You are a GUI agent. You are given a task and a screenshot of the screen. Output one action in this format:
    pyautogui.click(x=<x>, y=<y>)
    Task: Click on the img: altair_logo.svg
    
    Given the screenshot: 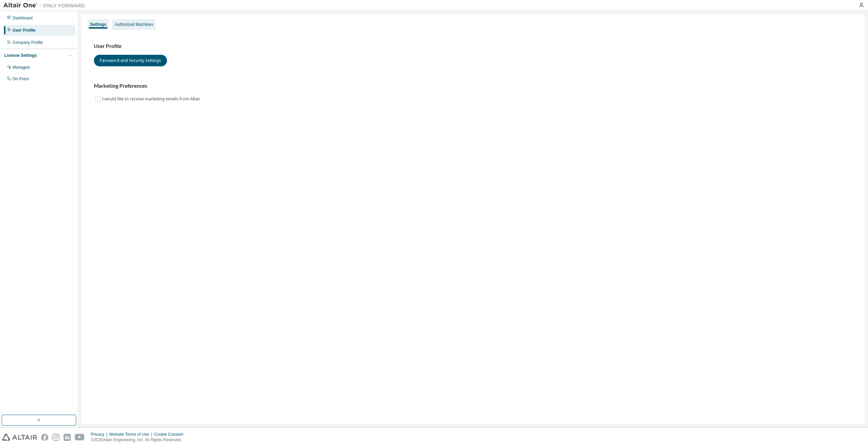 What is the action you would take?
    pyautogui.click(x=20, y=437)
    